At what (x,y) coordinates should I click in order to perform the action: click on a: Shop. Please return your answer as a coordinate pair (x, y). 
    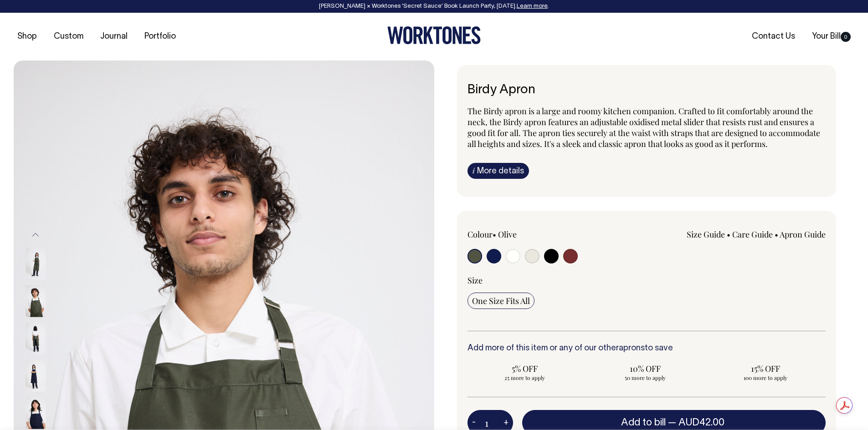
    Looking at the image, I should click on (27, 36).